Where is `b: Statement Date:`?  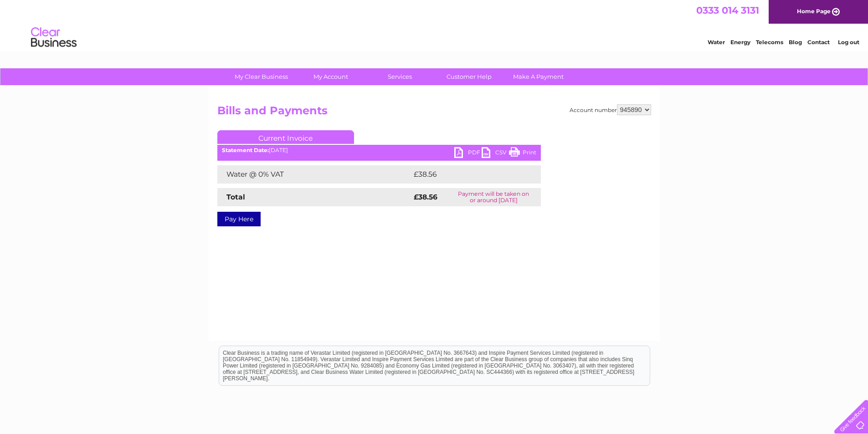 b: Statement Date: is located at coordinates (245, 150).